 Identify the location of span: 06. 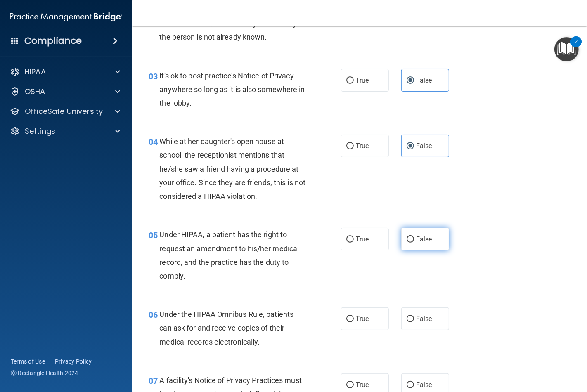
(153, 315).